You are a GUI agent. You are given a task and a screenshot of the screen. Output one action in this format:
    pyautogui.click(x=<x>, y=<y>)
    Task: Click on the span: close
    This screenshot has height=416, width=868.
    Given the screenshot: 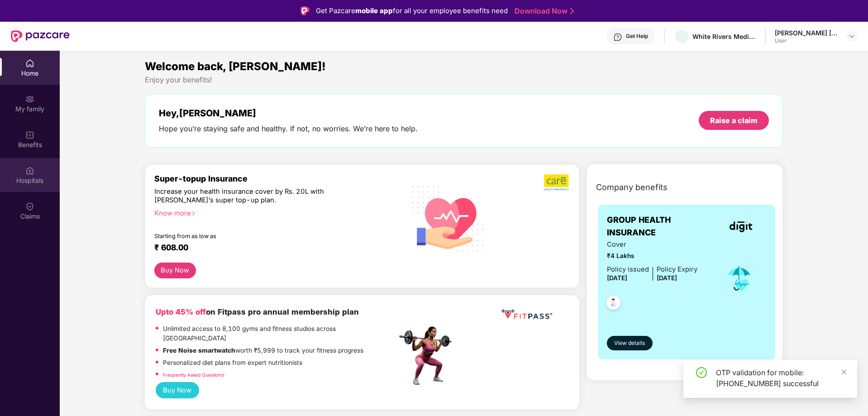 What is the action you would take?
    pyautogui.click(x=844, y=372)
    